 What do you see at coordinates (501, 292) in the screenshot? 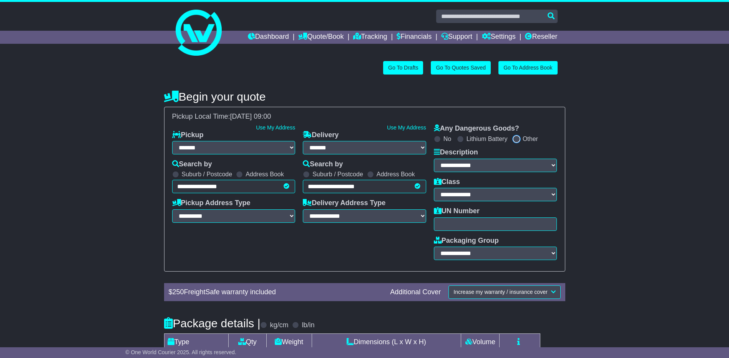
I see `span: Increase my warranty / insurance cover` at bounding box center [501, 292].